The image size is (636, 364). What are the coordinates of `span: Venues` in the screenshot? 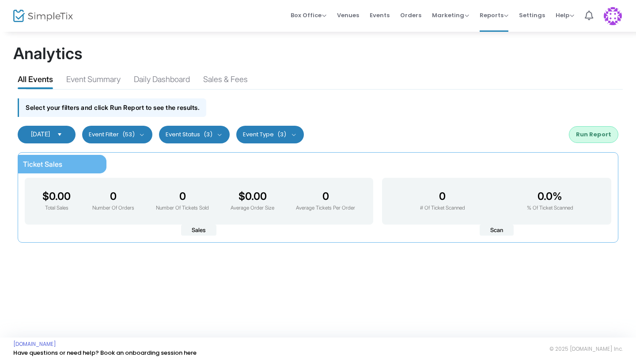 It's located at (348, 15).